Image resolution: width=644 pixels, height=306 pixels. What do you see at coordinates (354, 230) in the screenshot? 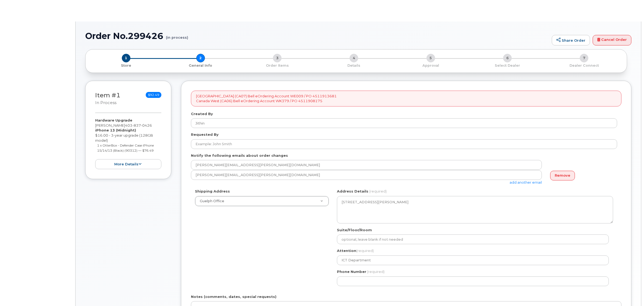
I see `label: Suite/Floor/Room` at bounding box center [354, 230].